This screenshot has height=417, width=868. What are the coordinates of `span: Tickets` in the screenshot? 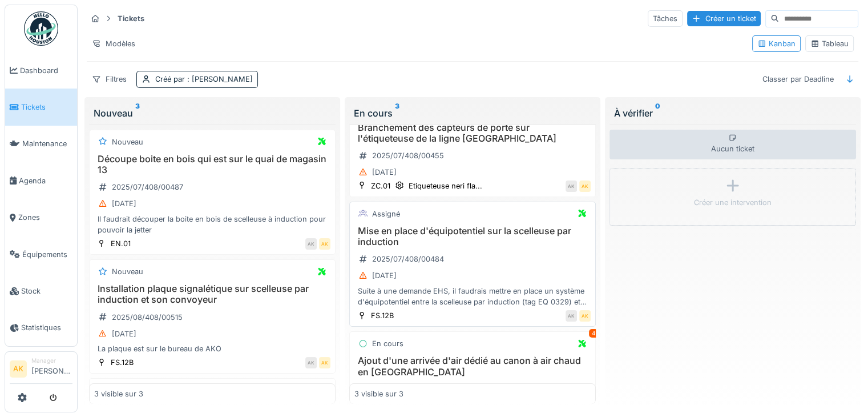 It's located at (47, 107).